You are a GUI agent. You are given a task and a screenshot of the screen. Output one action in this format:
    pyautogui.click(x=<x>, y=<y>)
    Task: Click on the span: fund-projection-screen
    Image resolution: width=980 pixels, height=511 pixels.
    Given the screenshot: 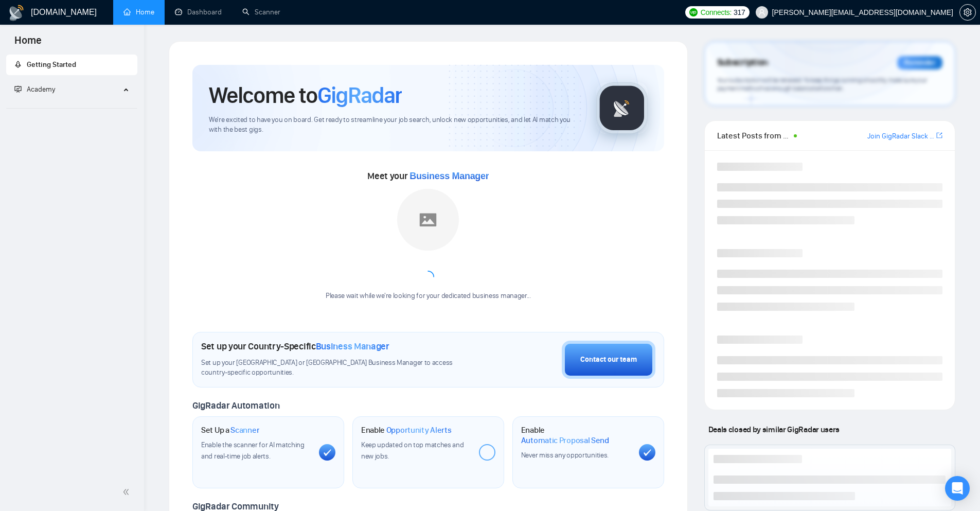 What is the action you would take?
    pyautogui.click(x=18, y=89)
    